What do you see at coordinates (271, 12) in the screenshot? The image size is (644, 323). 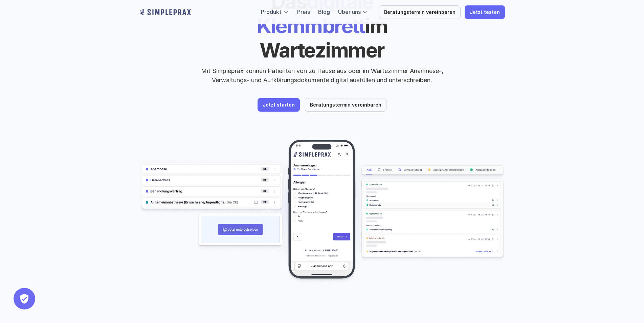 I see `a: Produkt` at bounding box center [271, 12].